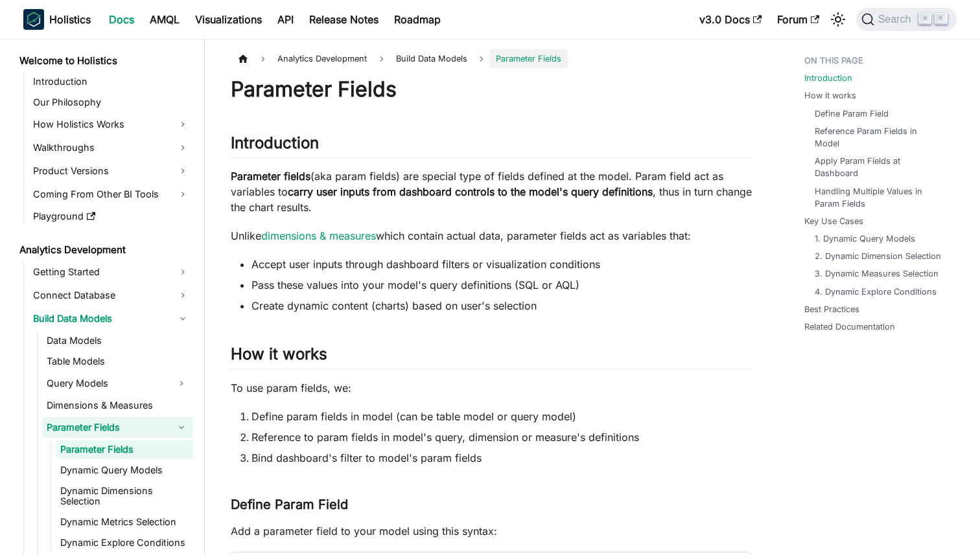 The image size is (980, 555). Describe the element at coordinates (181, 427) in the screenshot. I see `button: Collapse sidebar category 'Parameter Fields'` at that location.